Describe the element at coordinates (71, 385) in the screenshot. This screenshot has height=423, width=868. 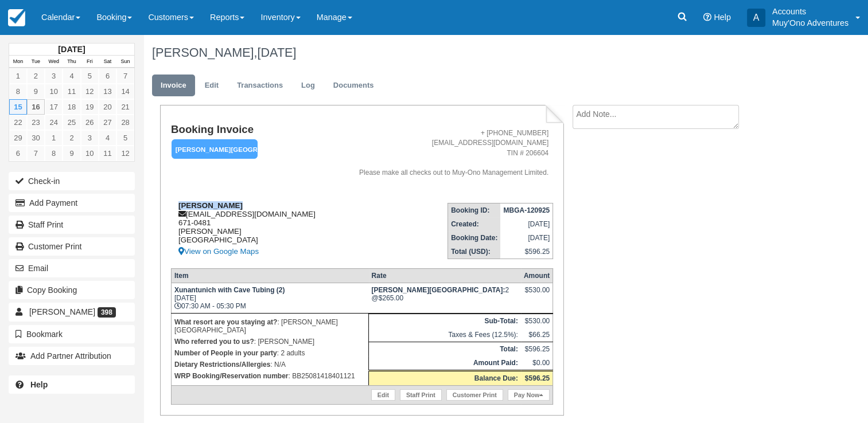
I see `a: Help` at that location.